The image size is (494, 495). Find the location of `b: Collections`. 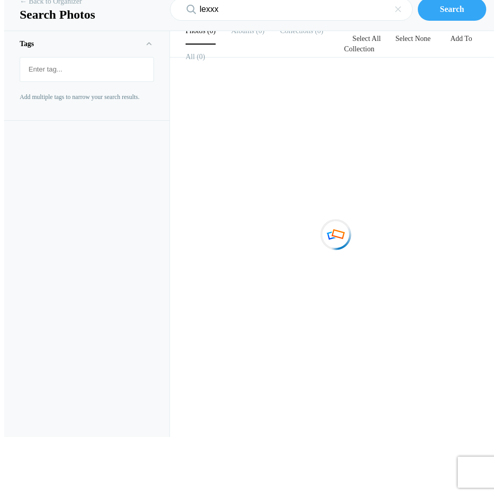

b: Collections is located at coordinates (296, 31).